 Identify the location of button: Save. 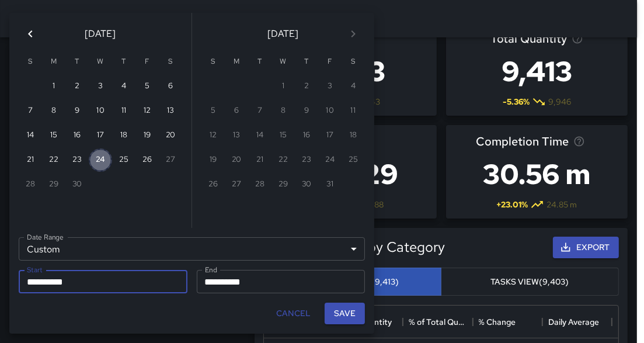
(344, 313).